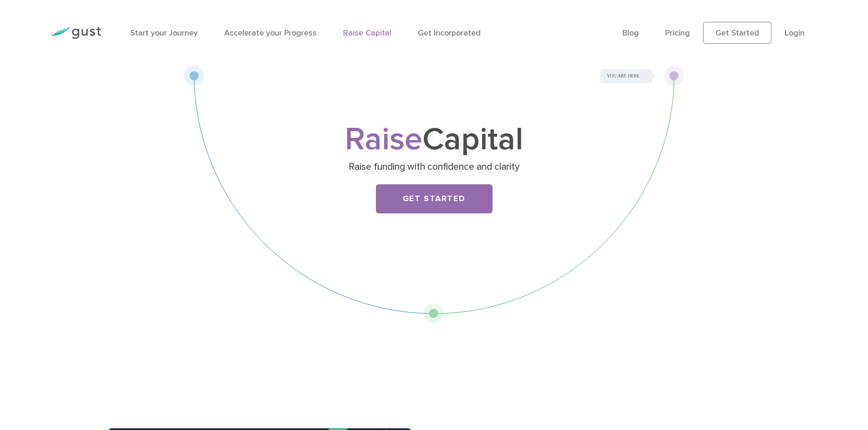 The width and height of the screenshot is (868, 430). Describe the element at coordinates (677, 33) in the screenshot. I see `a: Pricing` at that location.